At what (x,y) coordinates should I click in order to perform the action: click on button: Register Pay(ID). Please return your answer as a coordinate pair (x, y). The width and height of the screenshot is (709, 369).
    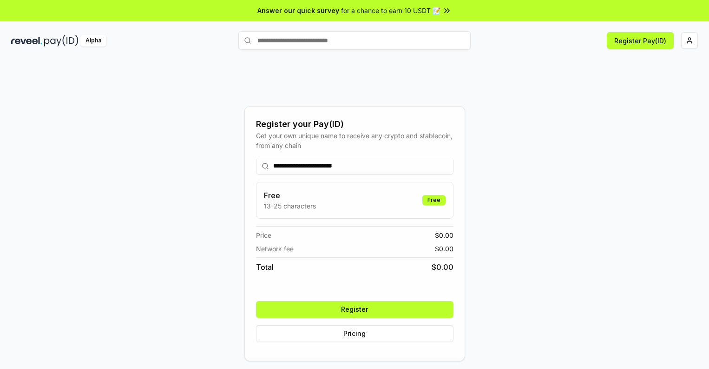
    Looking at the image, I should click on (640, 40).